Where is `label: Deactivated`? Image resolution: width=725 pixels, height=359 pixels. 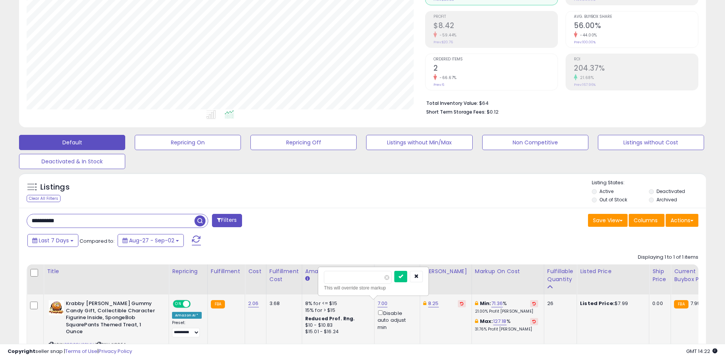
label: Deactivated is located at coordinates (670, 191).